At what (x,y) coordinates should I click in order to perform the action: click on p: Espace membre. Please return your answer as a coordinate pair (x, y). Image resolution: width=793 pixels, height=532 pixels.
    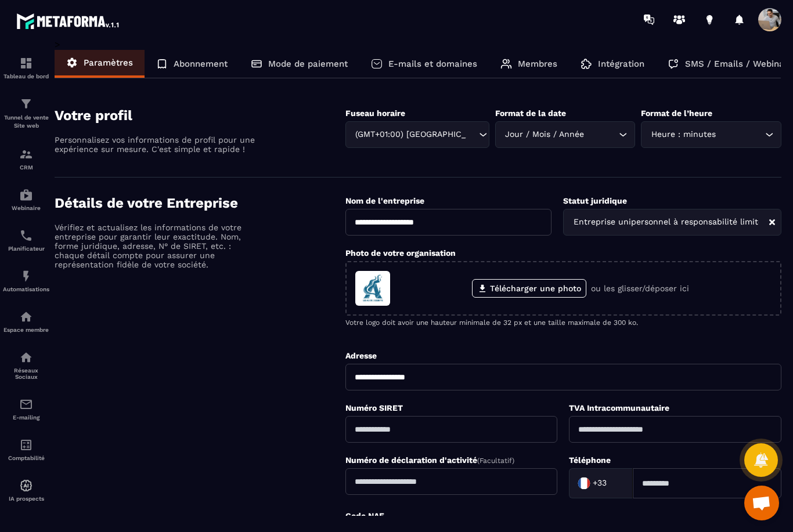
    Looking at the image, I should click on (26, 330).